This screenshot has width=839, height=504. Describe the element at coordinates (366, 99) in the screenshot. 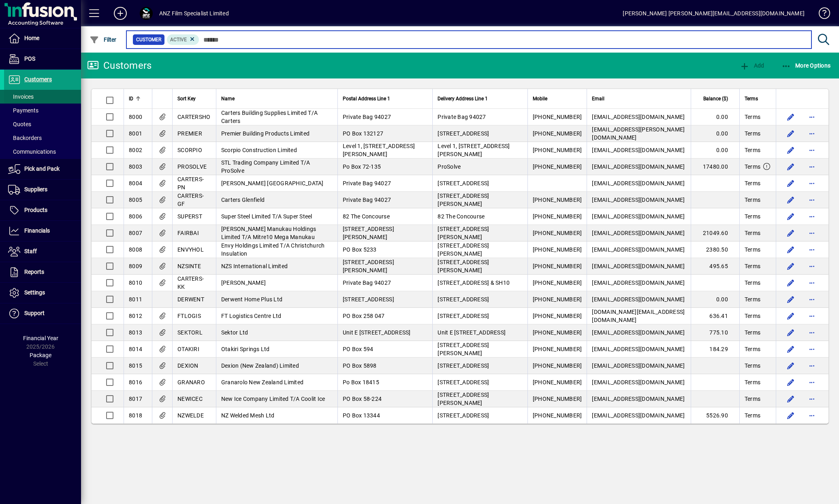

I see `span: Postal Address Line 1` at that location.